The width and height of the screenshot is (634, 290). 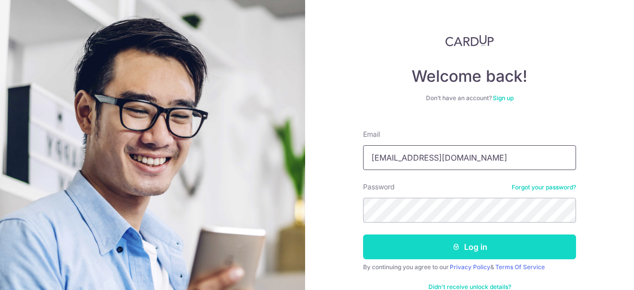 I want to click on div: By continuing you agree to our &, so click(x=470, y=267).